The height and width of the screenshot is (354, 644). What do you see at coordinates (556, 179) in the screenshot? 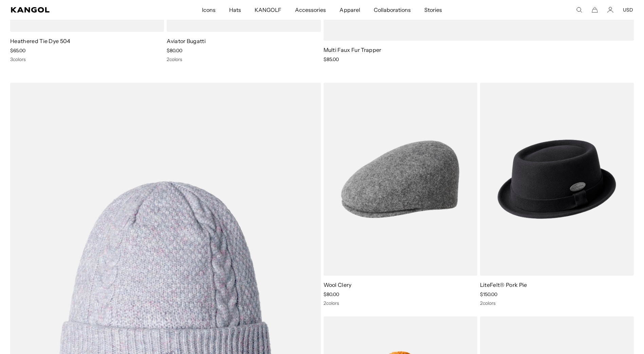
I see `img: LiteFelt® Pork Pie` at bounding box center [556, 179].